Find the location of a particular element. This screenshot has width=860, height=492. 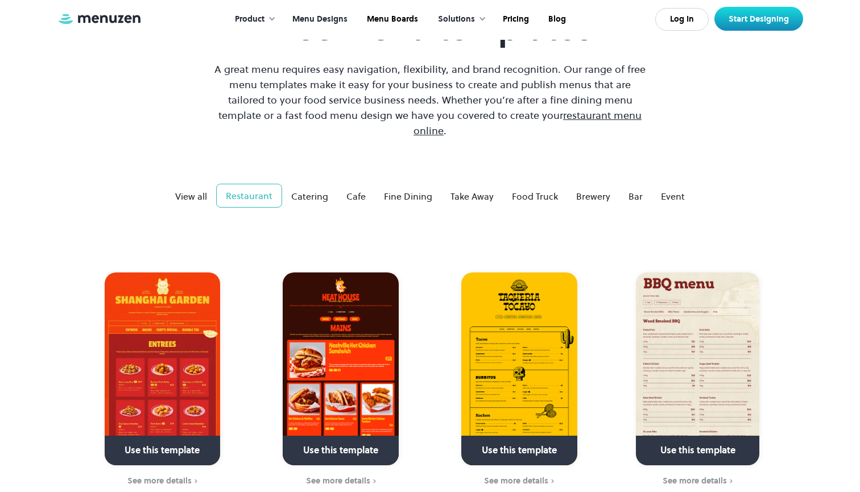

a: Pricing is located at coordinates (514, 19).